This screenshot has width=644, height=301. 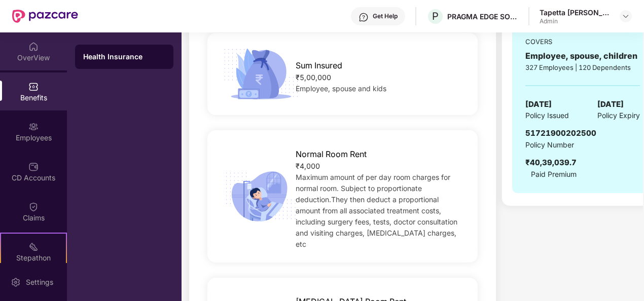 What do you see at coordinates (582, 56) in the screenshot?
I see `div: Employee, spouse, children` at bounding box center [582, 56].